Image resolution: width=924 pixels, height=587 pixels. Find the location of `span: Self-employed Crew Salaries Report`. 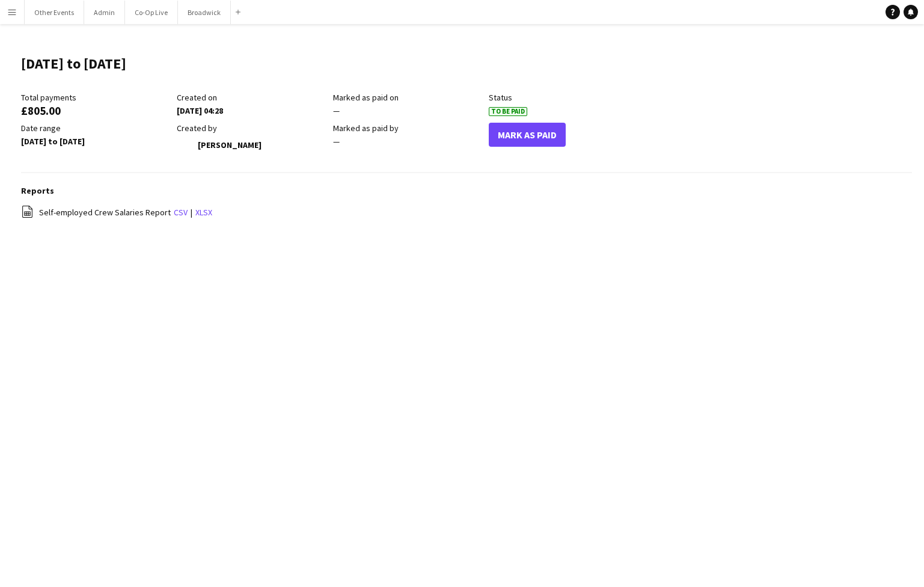

span: Self-employed Crew Salaries Report is located at coordinates (104, 212).